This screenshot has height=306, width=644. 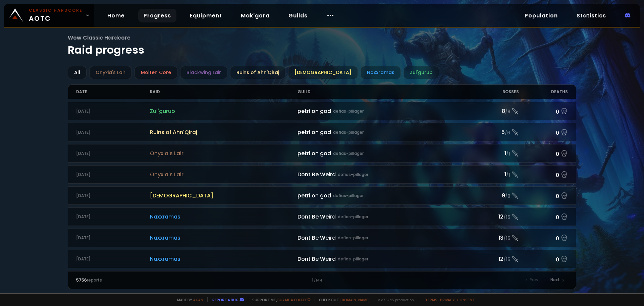 I want to click on div: Blackwing Lair, so click(x=203, y=73).